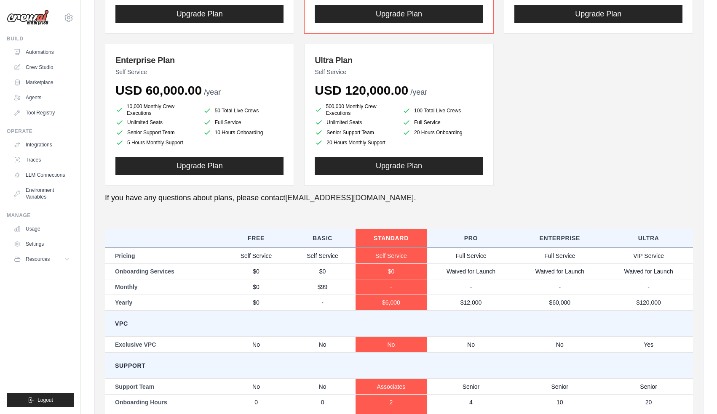 The width and height of the screenshot is (717, 414). I want to click on td: $99, so click(323, 287).